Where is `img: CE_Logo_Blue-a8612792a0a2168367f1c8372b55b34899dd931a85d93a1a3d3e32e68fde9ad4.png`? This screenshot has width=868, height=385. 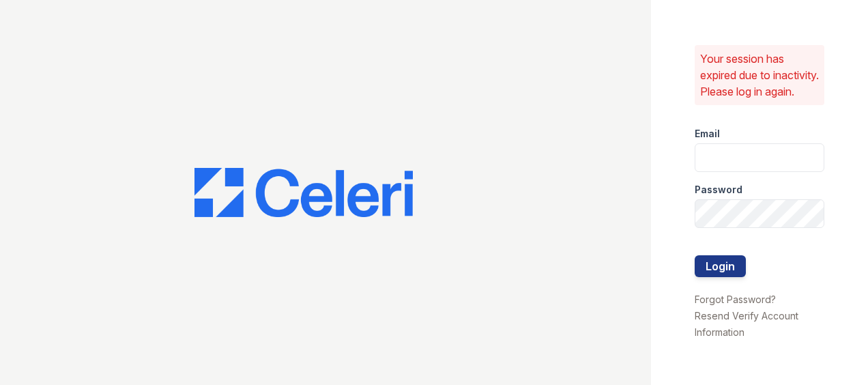
img: CE_Logo_Blue-a8612792a0a2168367f1c8372b55b34899dd931a85d93a1a3d3e32e68fde9ad4.png is located at coordinates (303, 193).